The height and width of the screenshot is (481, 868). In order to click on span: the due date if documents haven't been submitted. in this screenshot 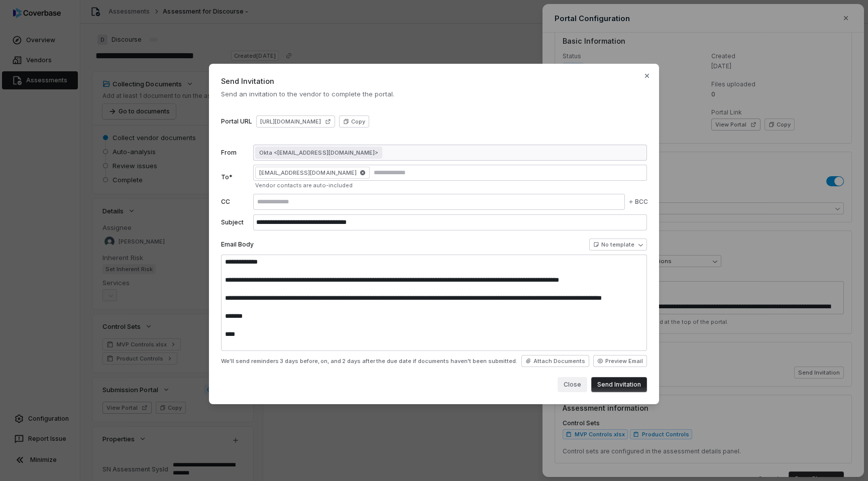, I will do `click(447, 361)`.